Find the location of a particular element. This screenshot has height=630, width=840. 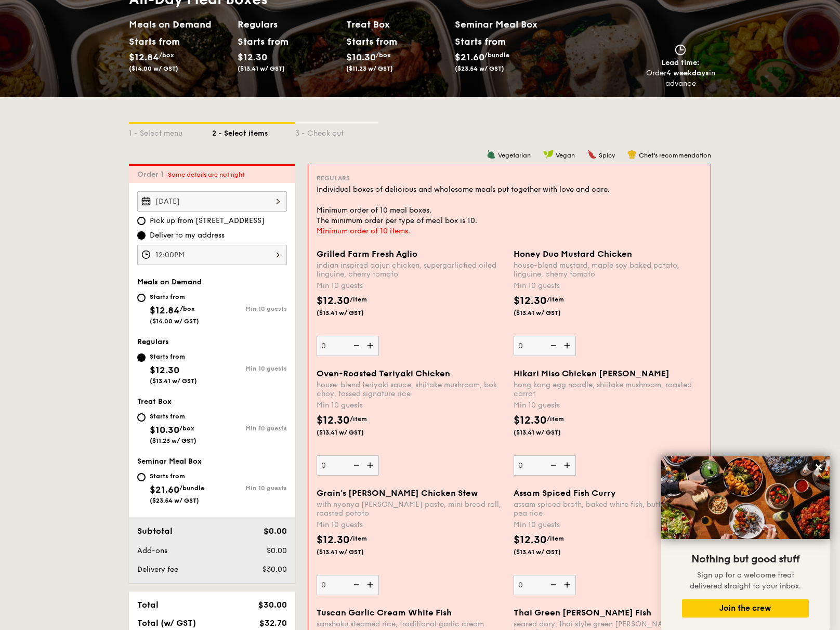

img: icon-vegetarian.fe4039eb.svg is located at coordinates (491, 154).